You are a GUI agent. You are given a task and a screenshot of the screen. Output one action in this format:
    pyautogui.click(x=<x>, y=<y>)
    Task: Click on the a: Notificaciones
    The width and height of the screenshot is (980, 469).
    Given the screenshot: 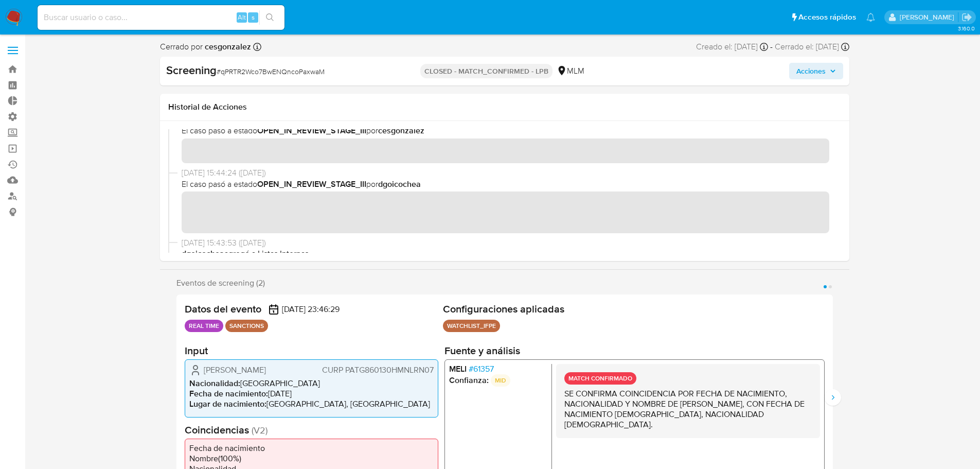 What is the action you would take?
    pyautogui.click(x=870, y=17)
    